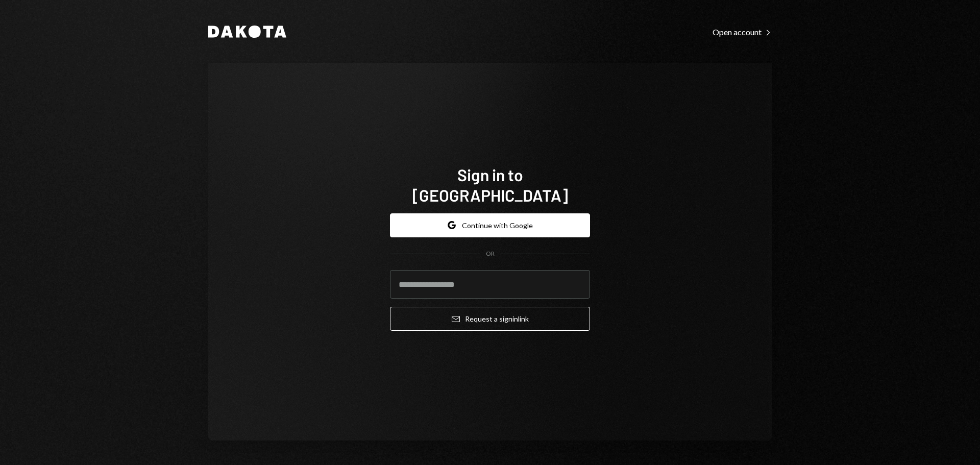 This screenshot has width=980, height=465. What do you see at coordinates (742, 32) in the screenshot?
I see `div: Open account` at bounding box center [742, 32].